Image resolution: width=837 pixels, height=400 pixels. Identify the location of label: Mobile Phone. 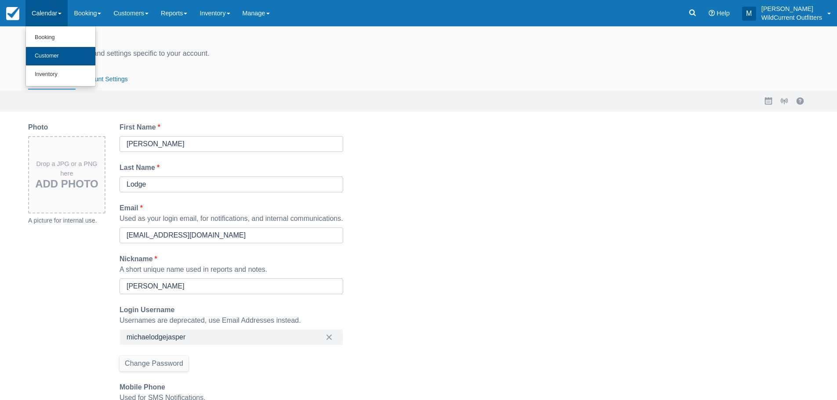
(144, 387).